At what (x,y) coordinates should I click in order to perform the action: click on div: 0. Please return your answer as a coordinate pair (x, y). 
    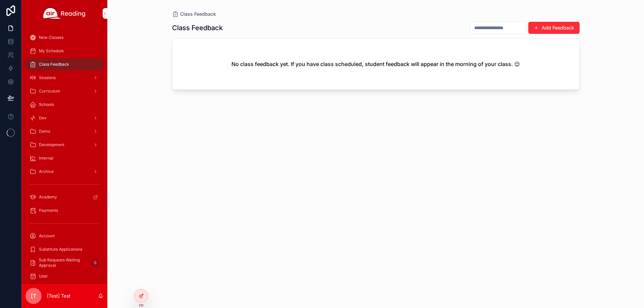
    Looking at the image, I should click on (95, 263).